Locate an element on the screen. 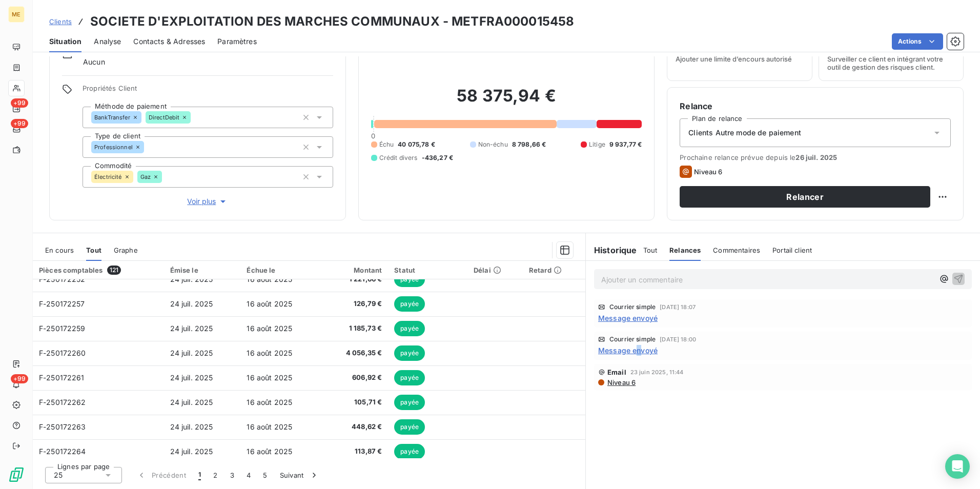 Image resolution: width=980 pixels, height=489 pixels. span: Paramètres is located at coordinates (237, 42).